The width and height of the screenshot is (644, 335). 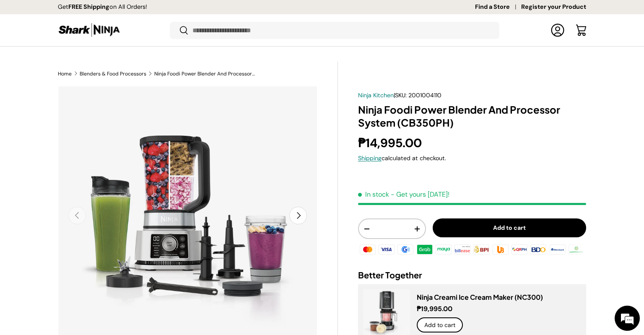 What do you see at coordinates (425, 95) in the screenshot?
I see `span: 2001004110` at bounding box center [425, 95].